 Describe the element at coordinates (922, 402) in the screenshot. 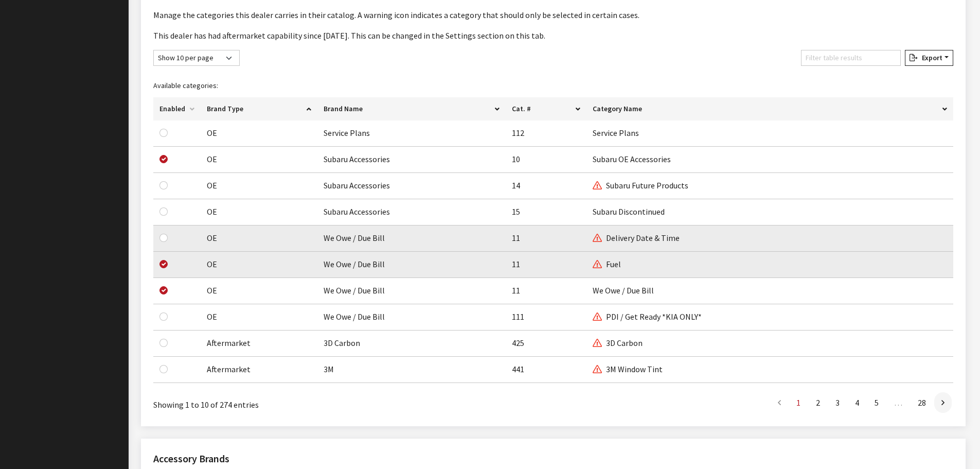

I see `a: 28` at that location.